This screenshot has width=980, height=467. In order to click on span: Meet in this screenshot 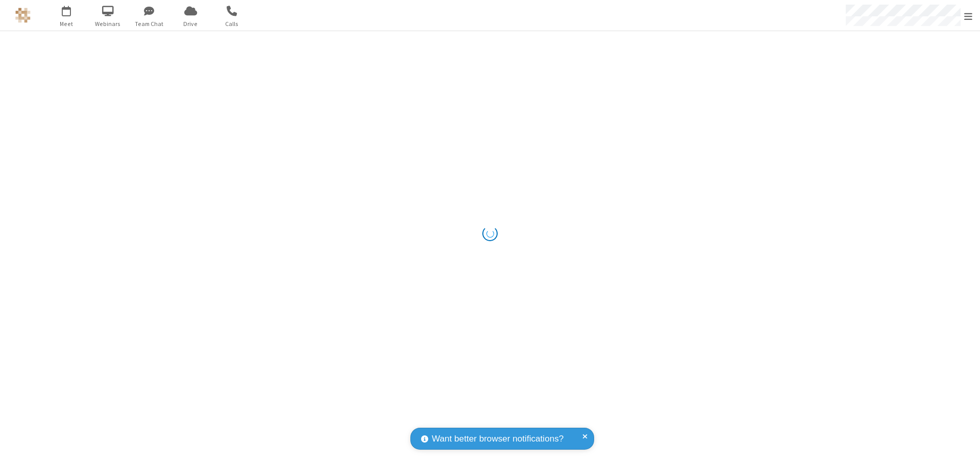, I will do `click(66, 24)`.